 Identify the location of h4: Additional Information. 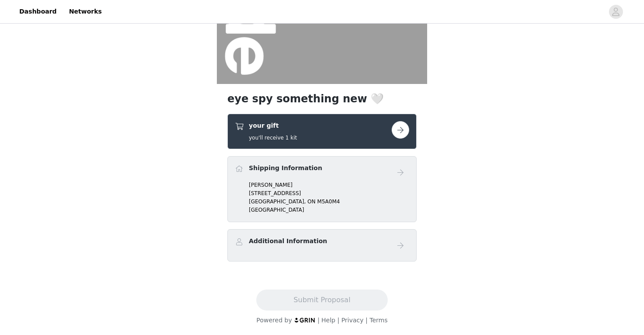
(288, 241).